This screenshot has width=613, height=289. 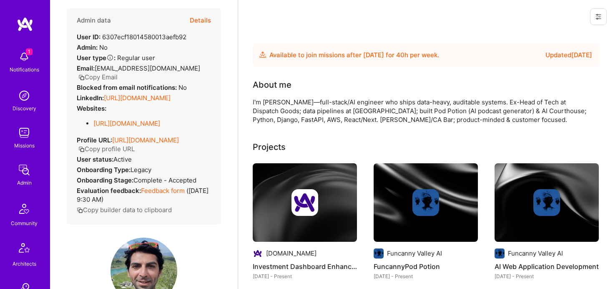 What do you see at coordinates (24, 108) in the screenshot?
I see `div: Discovery` at bounding box center [24, 108].